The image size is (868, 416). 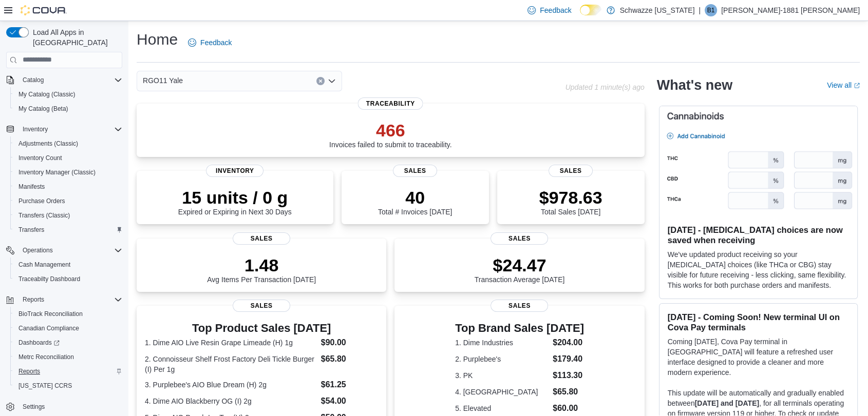 I want to click on button: Inventory, so click(x=64, y=130).